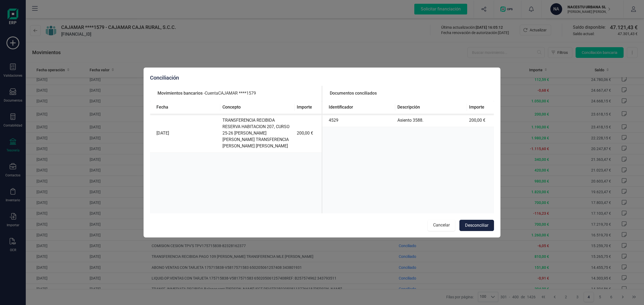  I want to click on th: Descripción, so click(431, 108).